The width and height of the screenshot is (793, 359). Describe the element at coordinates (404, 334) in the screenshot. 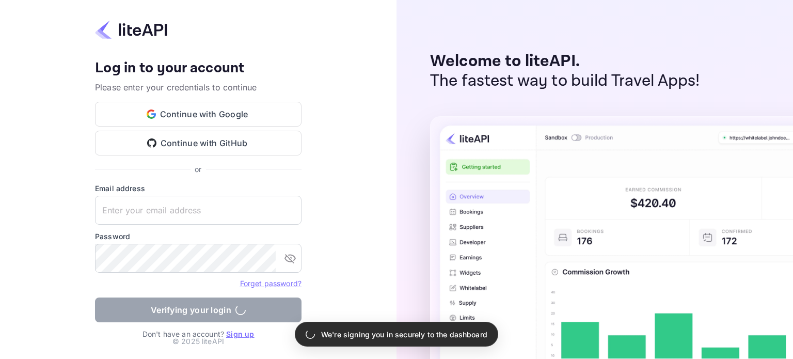

I see `p: We're signing you in securely to the dashboard` at that location.